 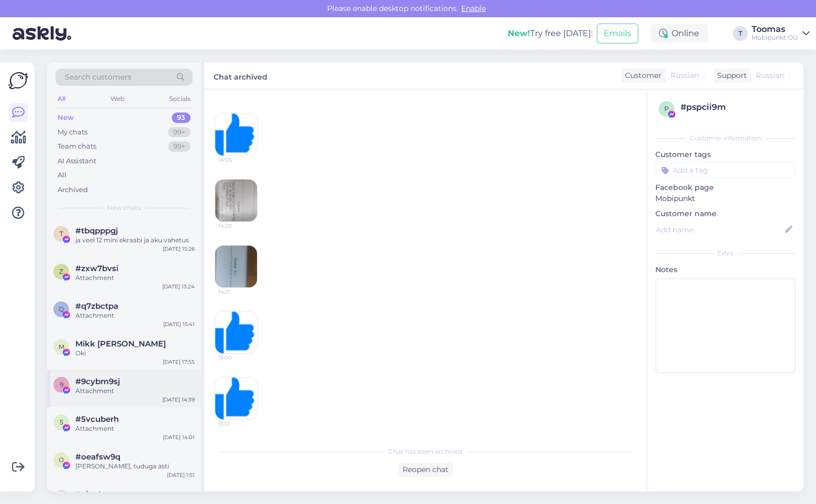 What do you see at coordinates (66, 118) in the screenshot?
I see `div: New` at bounding box center [66, 118].